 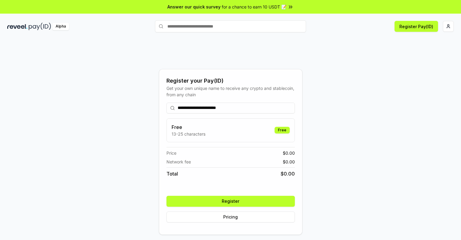 I want to click on img: pay_id, so click(x=40, y=26).